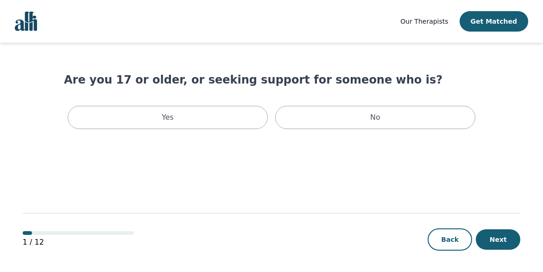 This screenshot has width=543, height=272. I want to click on button: Back, so click(450, 239).